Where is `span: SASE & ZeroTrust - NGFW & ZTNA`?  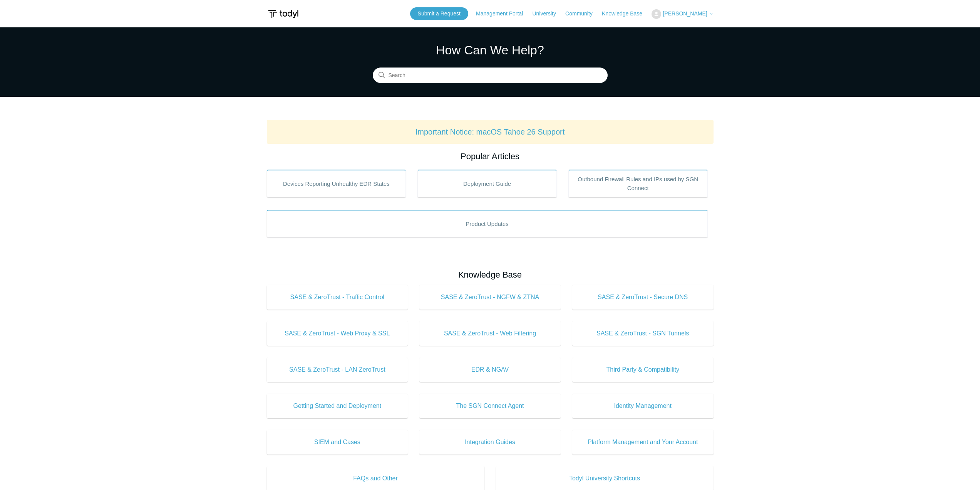
span: SASE & ZeroTrust - NGFW & ZTNA is located at coordinates (490, 297).